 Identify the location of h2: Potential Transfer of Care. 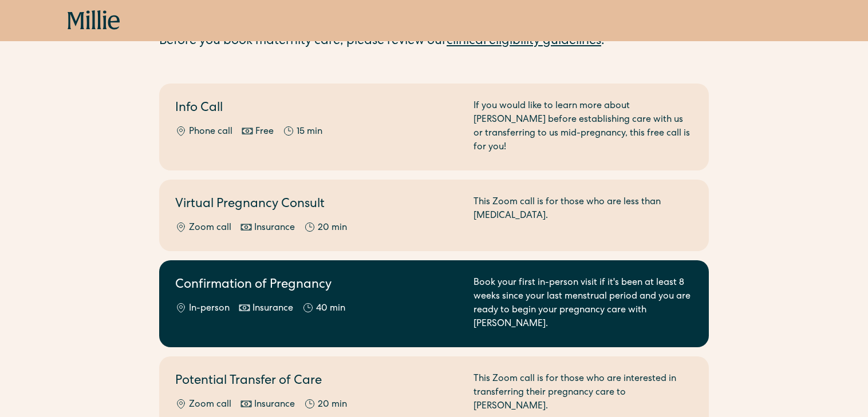
(317, 382).